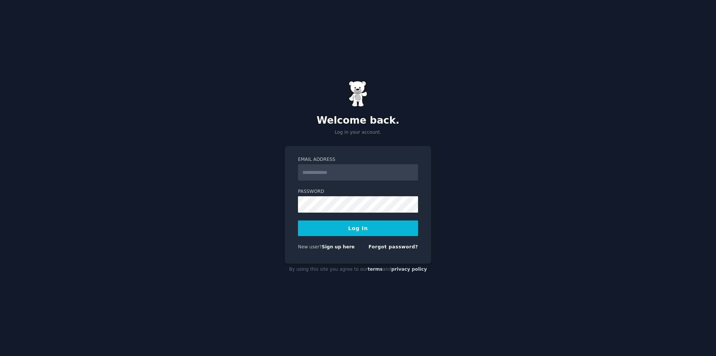 The image size is (716, 356). What do you see at coordinates (409, 269) in the screenshot?
I see `a: privacy policy` at bounding box center [409, 269].